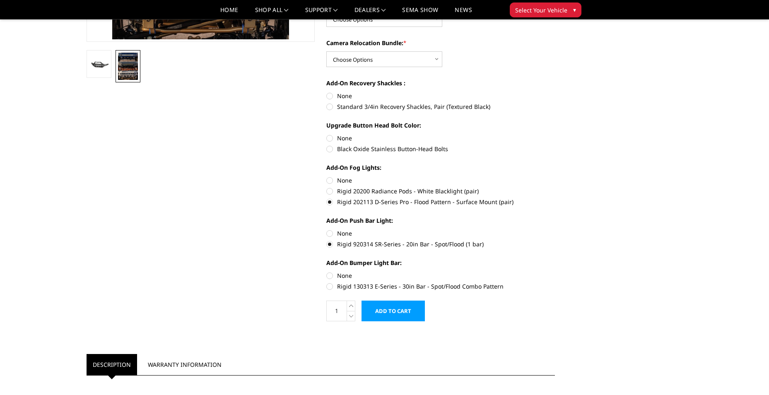 Image resolution: width=769 pixels, height=395 pixels. What do you see at coordinates (463, 13) in the screenshot?
I see `a: News` at bounding box center [463, 13].